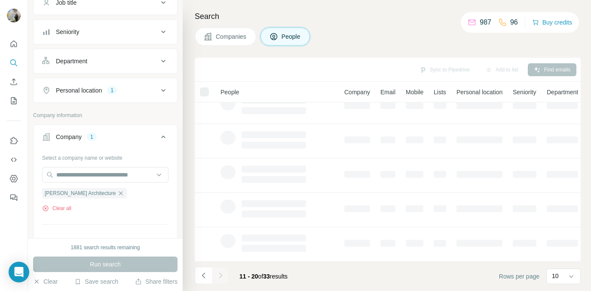  I want to click on button: Seniority, so click(105, 32).